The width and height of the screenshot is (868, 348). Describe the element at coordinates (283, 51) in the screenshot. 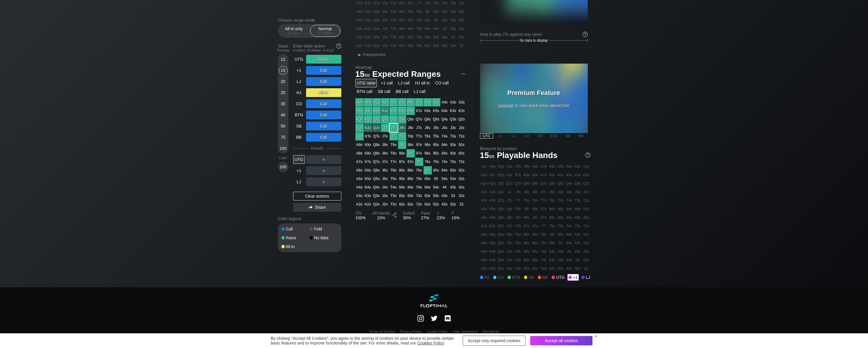

I see `div: Tourney` at that location.